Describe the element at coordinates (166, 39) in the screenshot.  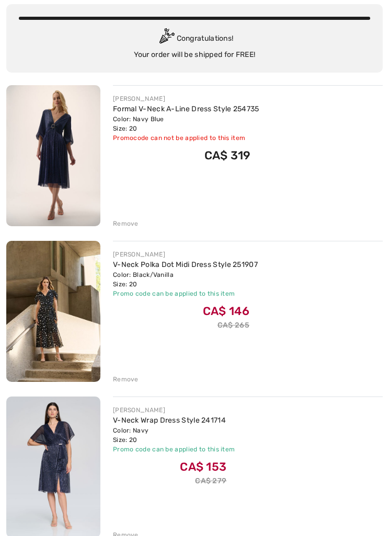
I see `img: Congratulation2.svg` at that location.